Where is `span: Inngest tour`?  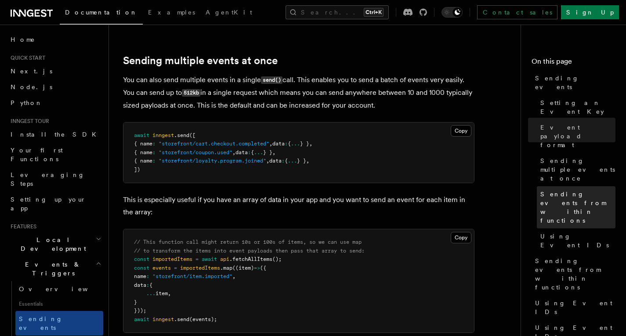
span: Inngest tour is located at coordinates (28, 121).